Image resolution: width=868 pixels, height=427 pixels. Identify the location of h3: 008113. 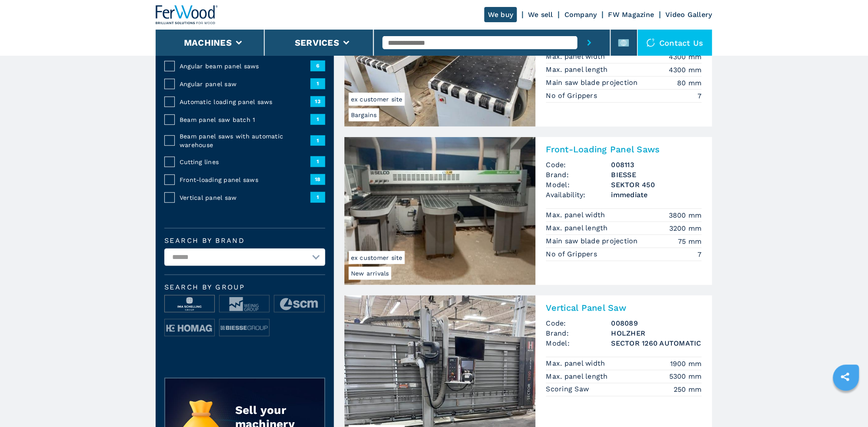
(657, 165).